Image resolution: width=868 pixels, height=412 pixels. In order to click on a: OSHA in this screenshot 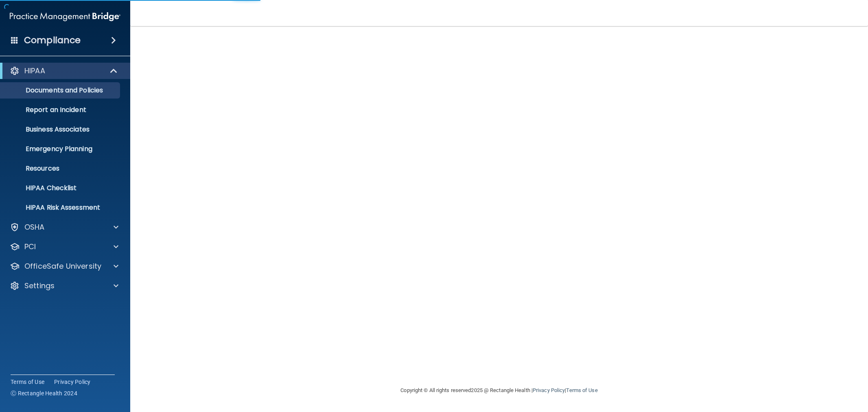, I will do `click(64, 227)`.